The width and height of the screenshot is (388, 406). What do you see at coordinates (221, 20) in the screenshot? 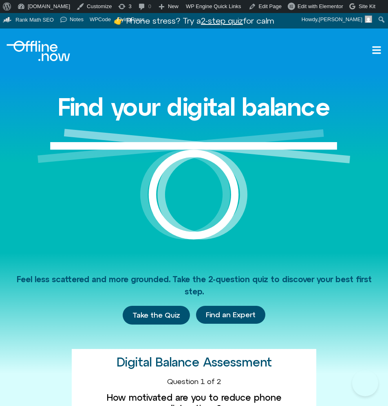
I see `u: 2-step quiz` at bounding box center [221, 20].